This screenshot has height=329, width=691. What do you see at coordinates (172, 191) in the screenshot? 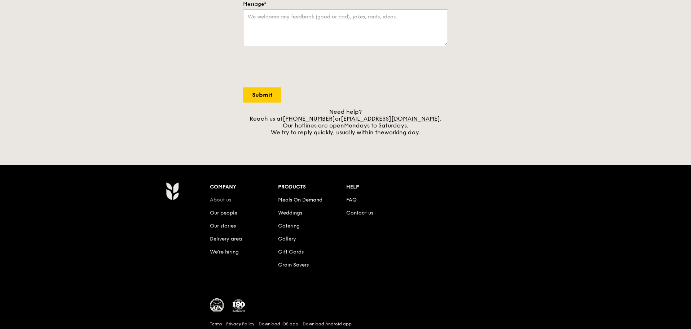
I see `img: Grain` at bounding box center [172, 191].